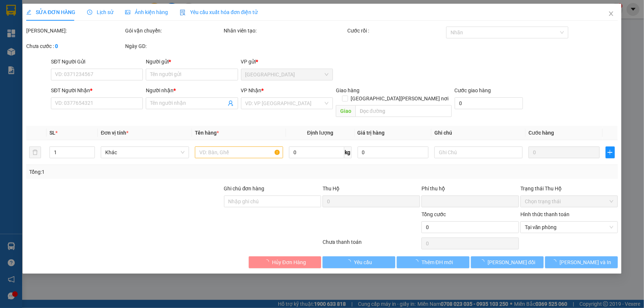  Describe the element at coordinates (545, 214) in the screenshot. I see `label: Hình thức thanh toán` at that location.